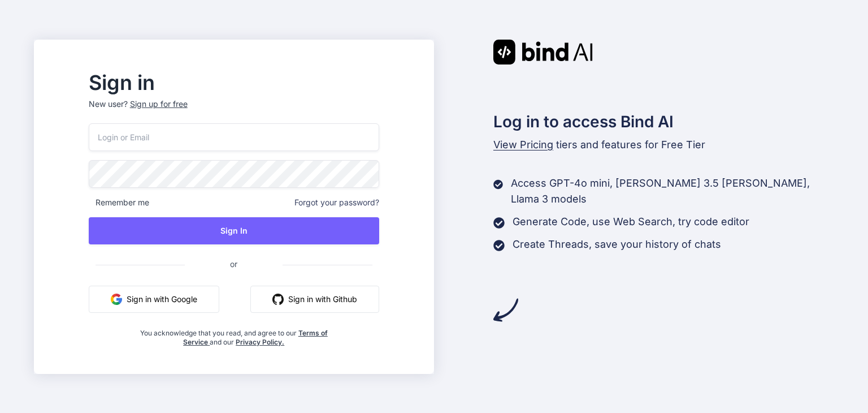  I want to click on img: github, so click(278, 299).